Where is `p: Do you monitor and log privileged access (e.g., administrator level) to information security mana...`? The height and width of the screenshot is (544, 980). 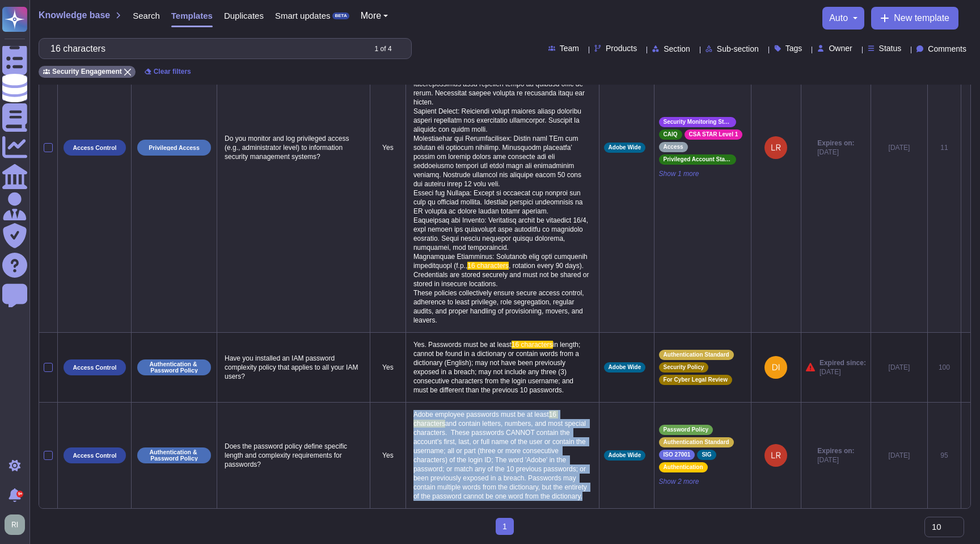
p: Do you monitor and log privileged access (e.g., administrator level) to information security mana... is located at coordinates (293, 147).